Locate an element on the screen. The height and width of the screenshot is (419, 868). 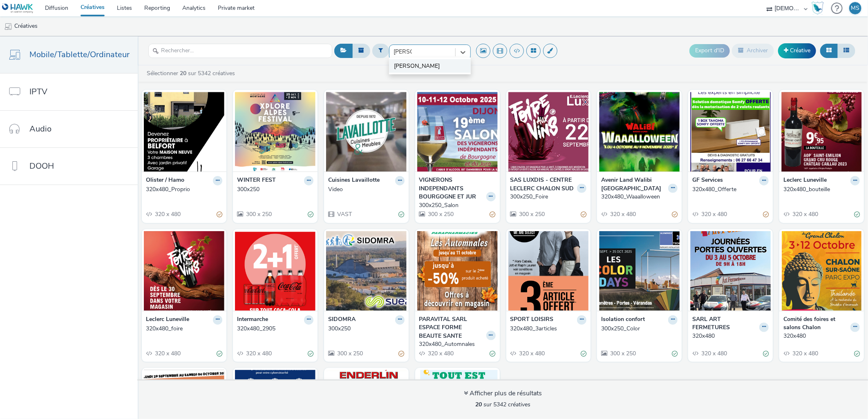
div: 320x480_Automnales is located at coordinates (456, 344).